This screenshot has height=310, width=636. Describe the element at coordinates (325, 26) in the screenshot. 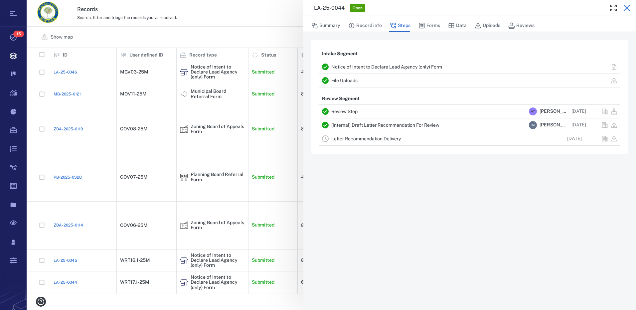

I see `button: Summary` at that location.